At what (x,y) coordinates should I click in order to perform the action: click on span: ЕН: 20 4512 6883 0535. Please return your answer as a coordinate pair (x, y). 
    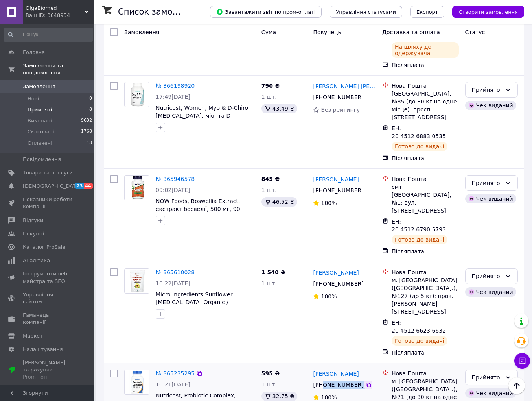
    Looking at the image, I should click on (419, 132).